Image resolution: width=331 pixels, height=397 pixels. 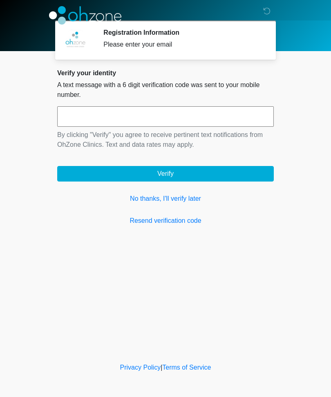 I want to click on img: Agent Avatar, so click(x=76, y=41).